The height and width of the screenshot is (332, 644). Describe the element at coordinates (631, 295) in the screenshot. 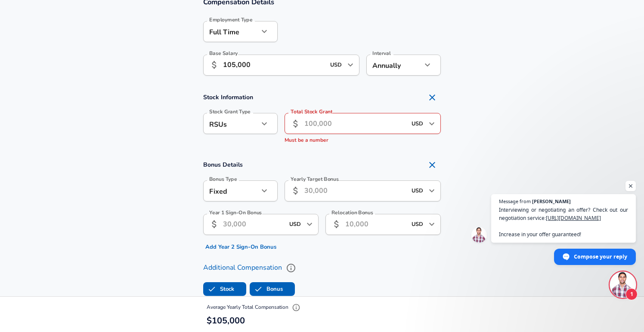

I see `span: 1` at that location.